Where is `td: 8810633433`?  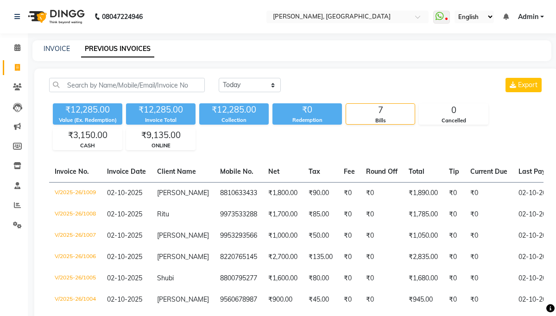 td: 8810633433 is located at coordinates (238, 193).